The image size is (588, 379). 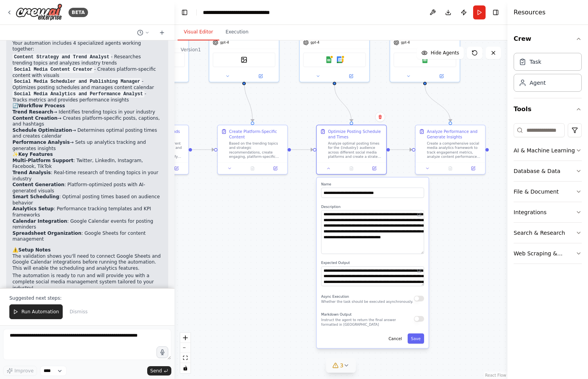 What do you see at coordinates (380, 117) in the screenshot?
I see `button: Delete node` at bounding box center [380, 117].